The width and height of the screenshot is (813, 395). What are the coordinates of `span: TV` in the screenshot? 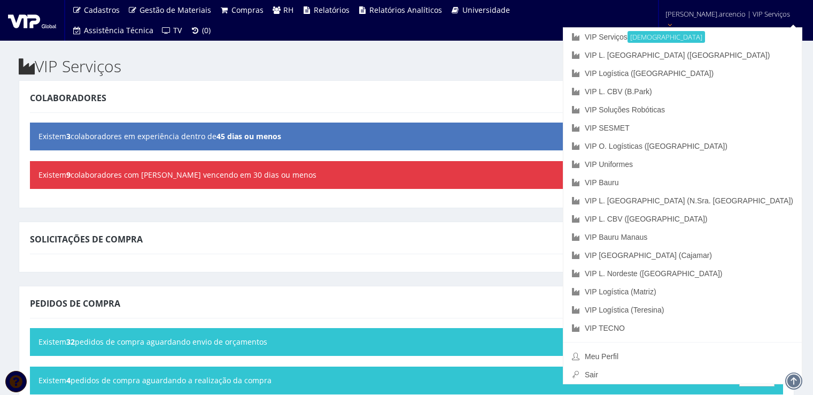 It's located at (178, 30).